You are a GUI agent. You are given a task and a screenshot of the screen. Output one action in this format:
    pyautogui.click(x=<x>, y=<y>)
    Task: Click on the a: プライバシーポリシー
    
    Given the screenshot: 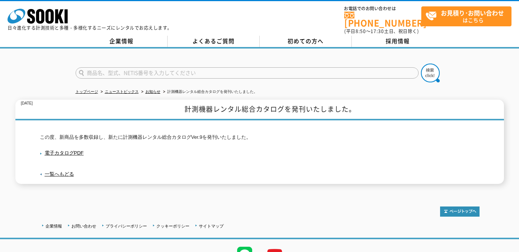 What is the action you would take?
    pyautogui.click(x=126, y=226)
    